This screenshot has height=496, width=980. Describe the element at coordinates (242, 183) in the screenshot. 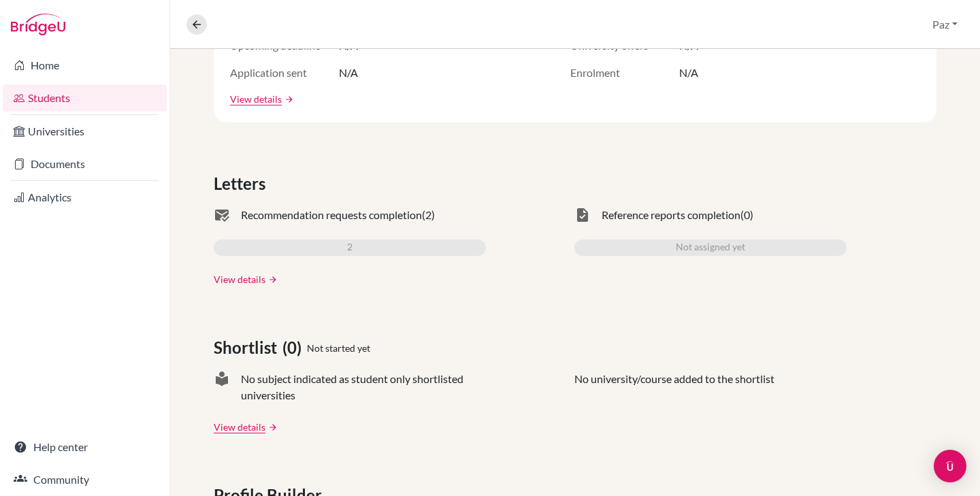

I see `span: Letters` at that location.